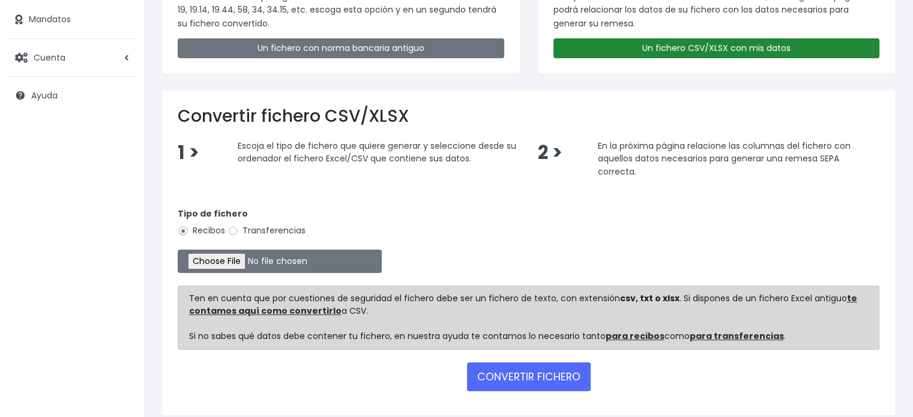  Describe the element at coordinates (635, 336) in the screenshot. I see `a: para recibos` at that location.